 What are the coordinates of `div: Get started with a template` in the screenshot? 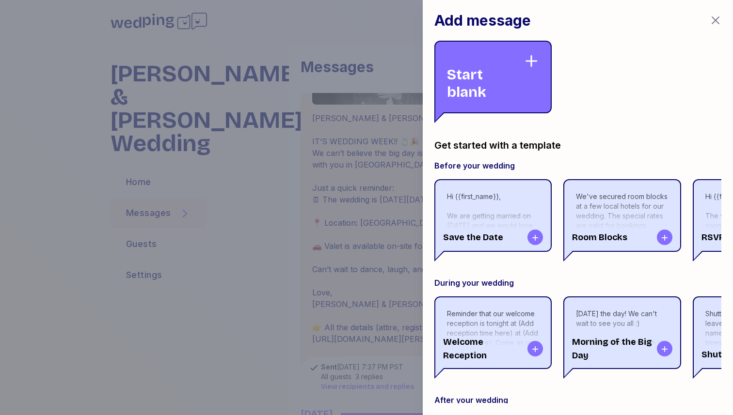 It's located at (578, 142).